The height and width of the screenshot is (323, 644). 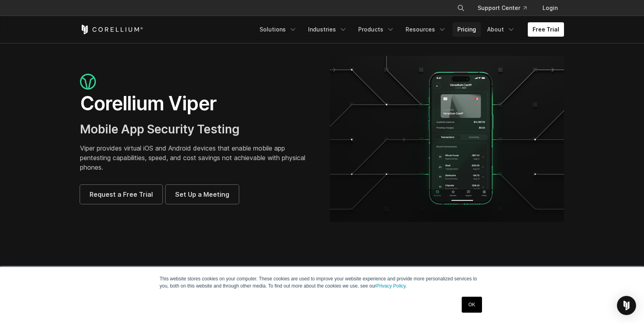 What do you see at coordinates (426, 30) in the screenshot?
I see `a: Resources` at bounding box center [426, 30].